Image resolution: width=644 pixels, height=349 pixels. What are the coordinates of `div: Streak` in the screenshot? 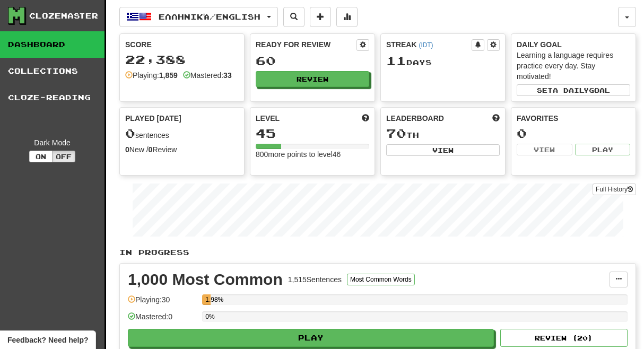 It's located at (429, 45).